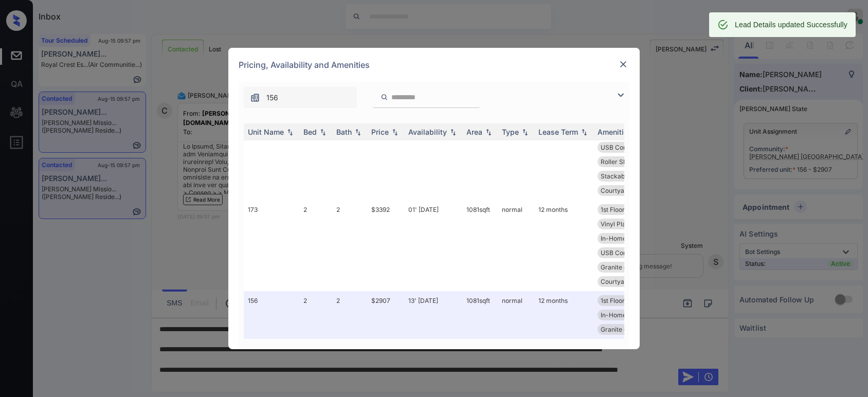 This screenshot has height=397, width=868. What do you see at coordinates (427, 132) in the screenshot?
I see `div: Availability` at bounding box center [427, 132].